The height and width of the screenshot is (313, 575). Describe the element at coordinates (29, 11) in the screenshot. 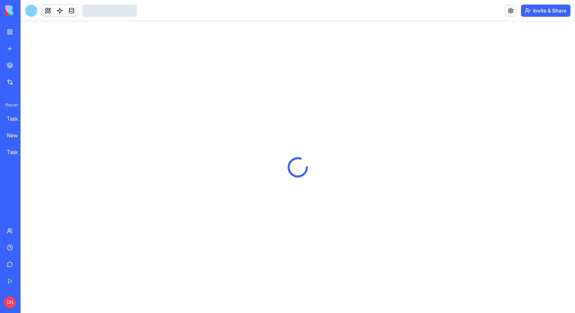

I see `img: logo` at that location.